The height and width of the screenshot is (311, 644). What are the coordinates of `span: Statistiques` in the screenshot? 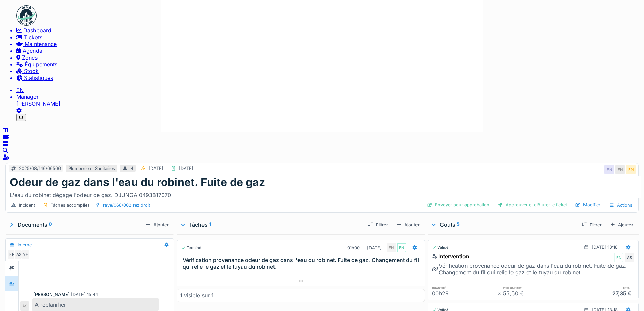 It's located at (39, 78).